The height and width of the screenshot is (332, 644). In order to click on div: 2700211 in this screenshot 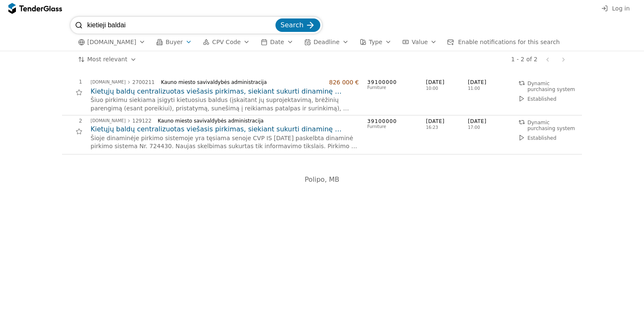, I will do `click(143, 82)`.